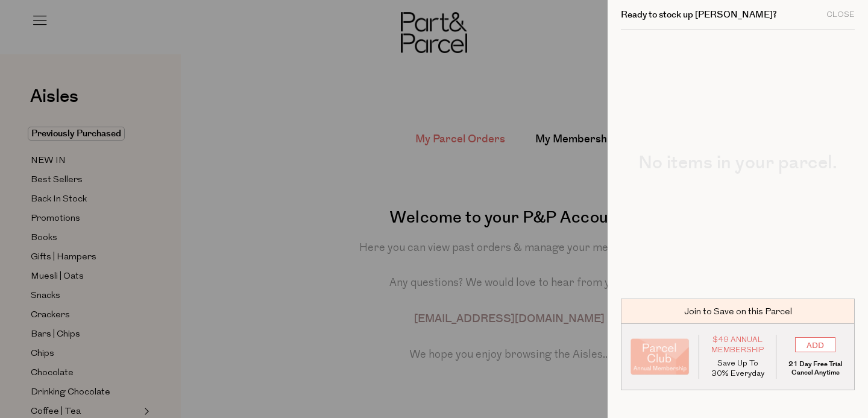  What do you see at coordinates (738, 345) in the screenshot?
I see `span: $49 Annual Membership` at bounding box center [738, 345].